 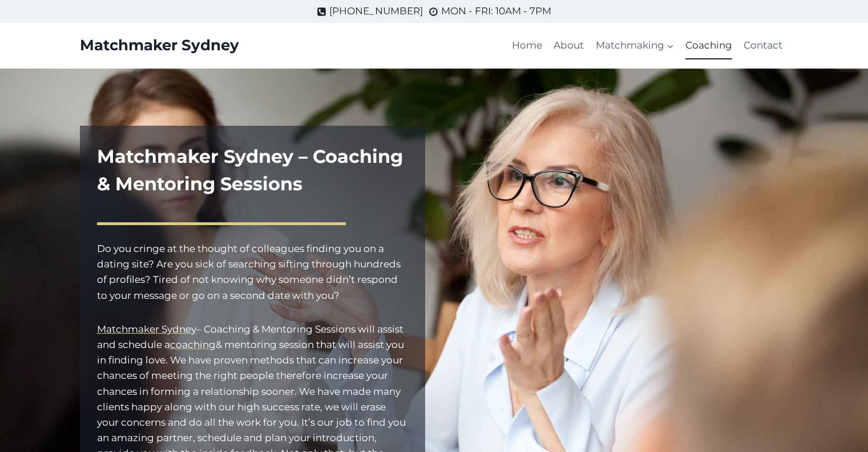 I want to click on a: Contact, so click(x=763, y=46).